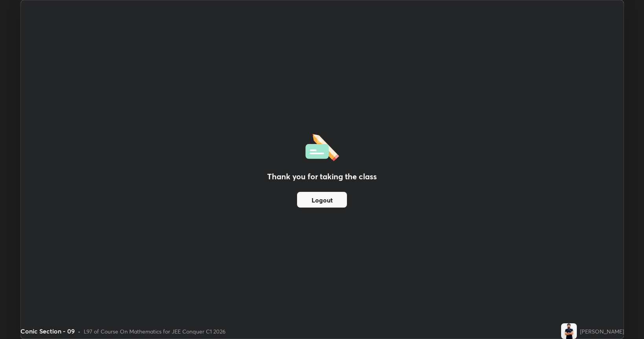 The image size is (644, 339). I want to click on img: offlineFeedback.1438e8b3.svg, so click(322, 146).